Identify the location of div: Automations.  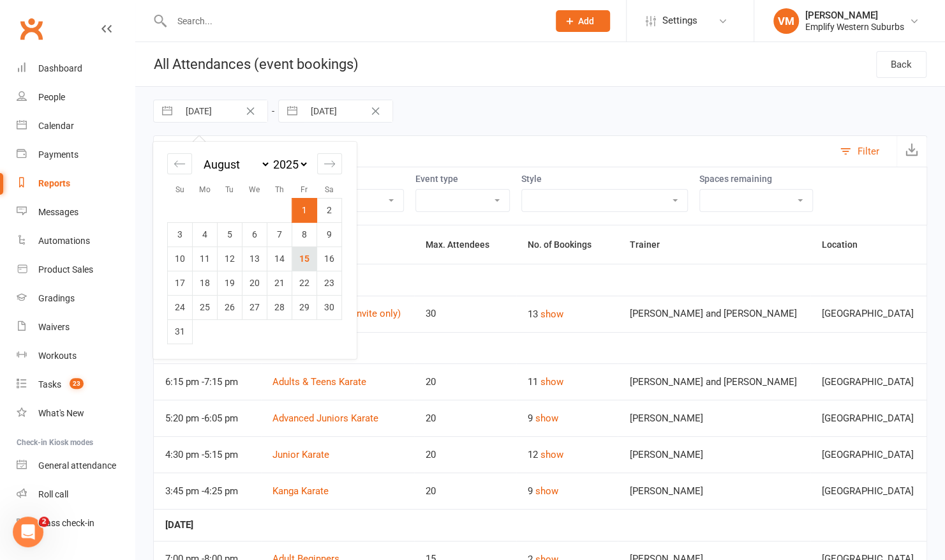
(64, 240).